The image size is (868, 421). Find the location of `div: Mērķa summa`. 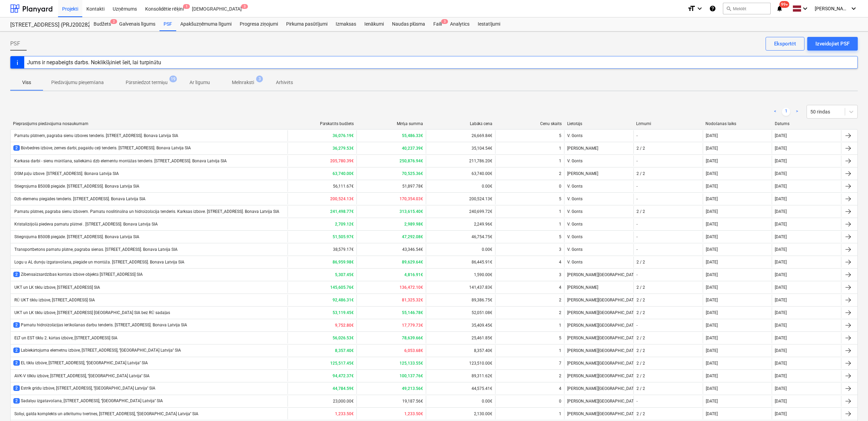

div: Mērķa summa is located at coordinates (391, 123).